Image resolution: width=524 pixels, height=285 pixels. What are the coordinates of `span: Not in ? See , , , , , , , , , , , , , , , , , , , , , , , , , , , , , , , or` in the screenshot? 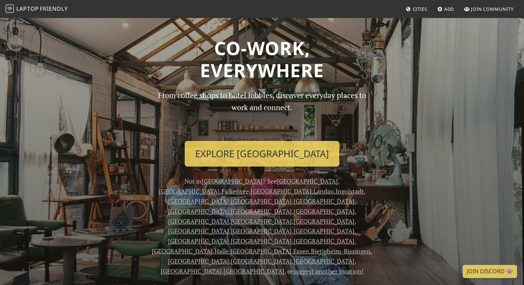 It's located at (262, 226).